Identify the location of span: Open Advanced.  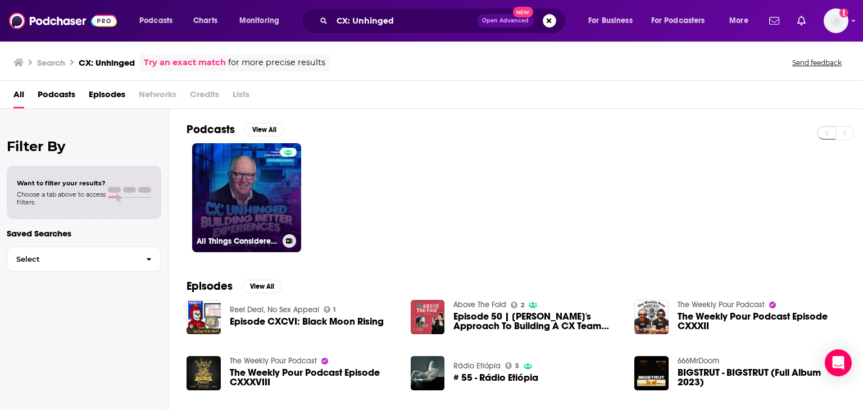
(505, 21).